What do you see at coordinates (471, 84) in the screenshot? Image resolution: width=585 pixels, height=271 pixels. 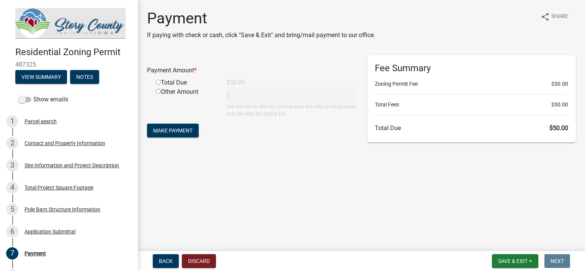 I see `li: Zoning Permit Fee` at bounding box center [471, 84].